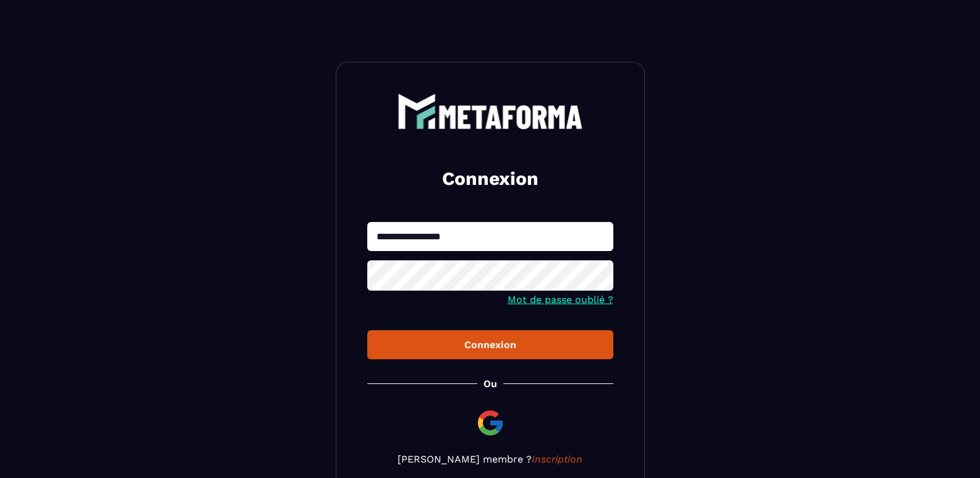 The image size is (980, 478). What do you see at coordinates (557, 458) in the screenshot?
I see `a: Inscription` at bounding box center [557, 458].